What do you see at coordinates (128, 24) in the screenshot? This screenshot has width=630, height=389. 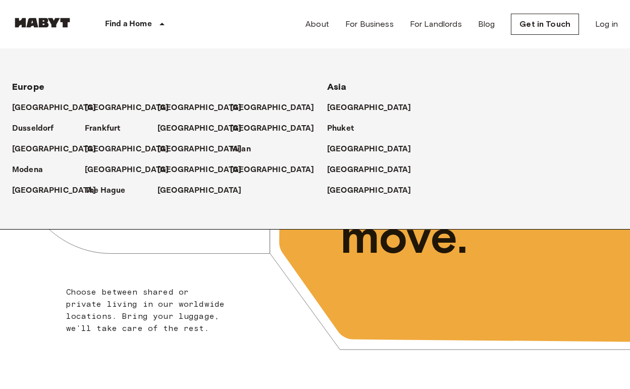 I see `p: Find a Home` at bounding box center [128, 24].